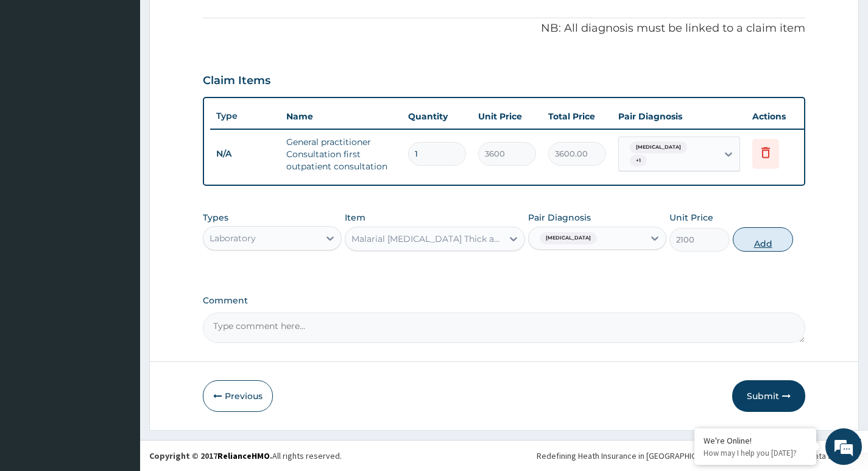  What do you see at coordinates (504, 300) in the screenshot?
I see `label: Comment` at bounding box center [504, 300].